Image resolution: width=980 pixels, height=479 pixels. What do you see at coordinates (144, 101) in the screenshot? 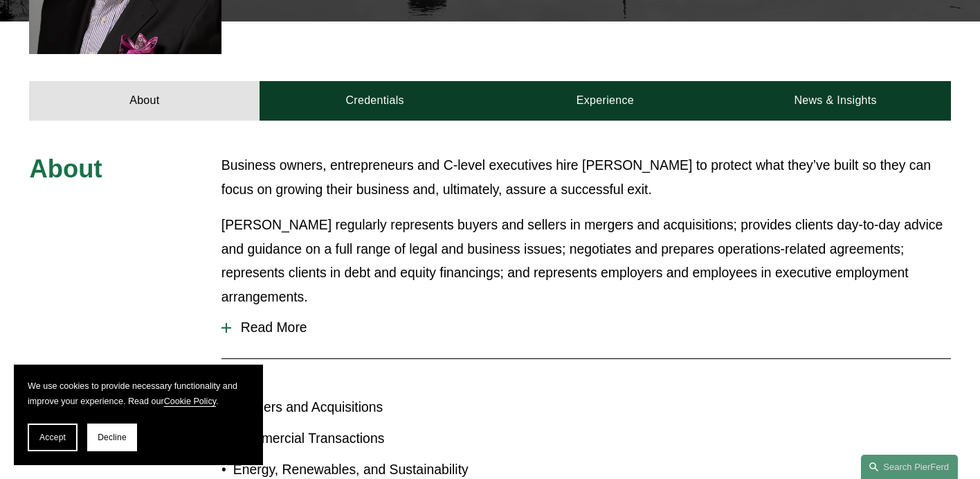
I see `a: About` at bounding box center [144, 101].